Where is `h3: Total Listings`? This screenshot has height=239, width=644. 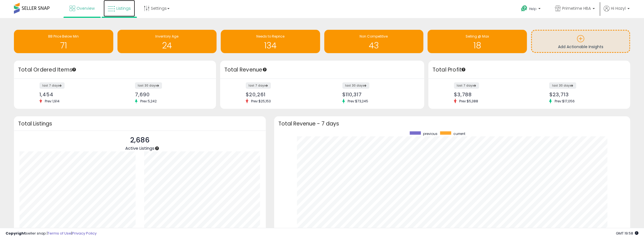 h3: Total Listings is located at coordinates (140, 124).